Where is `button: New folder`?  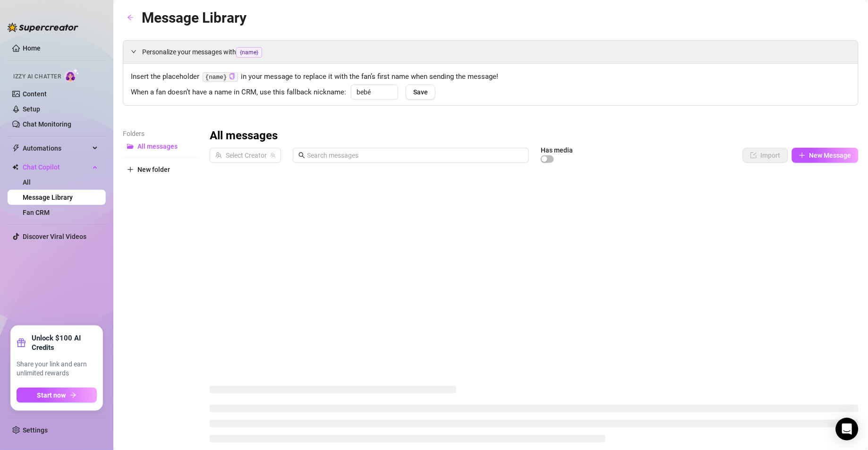 button: New folder is located at coordinates (160, 169).